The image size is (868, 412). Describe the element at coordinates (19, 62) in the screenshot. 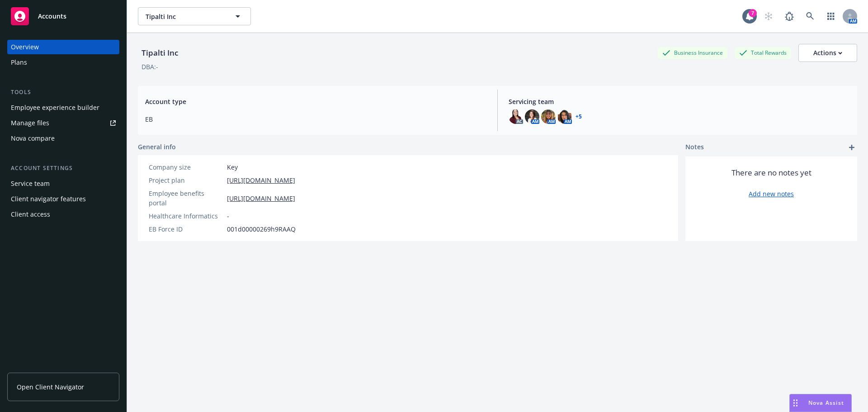

I see `div: Plans` at that location.